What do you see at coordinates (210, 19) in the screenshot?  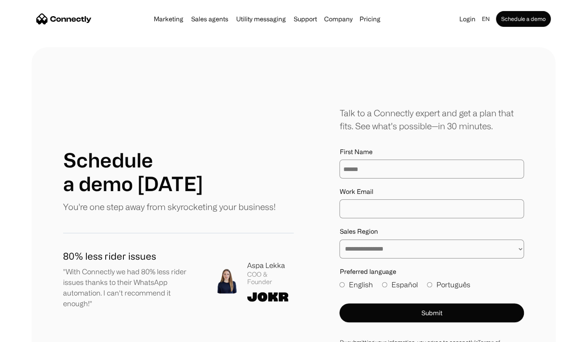 I see `a: Sales agents` at bounding box center [210, 19].